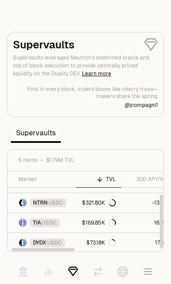 The height and width of the screenshot is (284, 171). What do you see at coordinates (20, 223) in the screenshot?
I see `img: TIA Logo` at bounding box center [20, 223].